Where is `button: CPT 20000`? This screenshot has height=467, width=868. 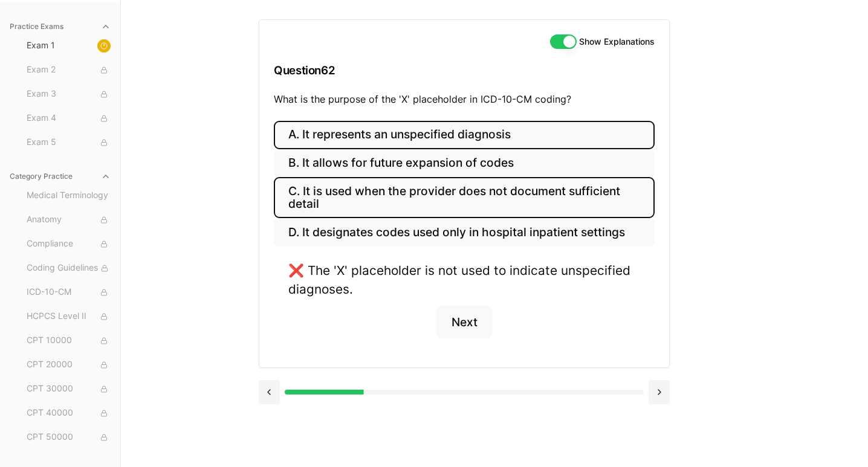
button: CPT 20000 is located at coordinates (69, 365).